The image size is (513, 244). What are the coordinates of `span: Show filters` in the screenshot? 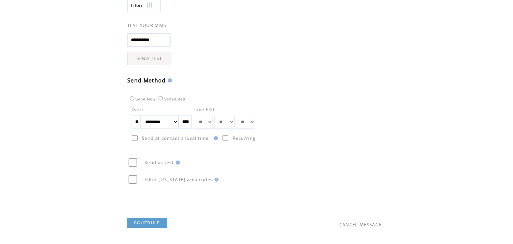 It's located at (137, 5).